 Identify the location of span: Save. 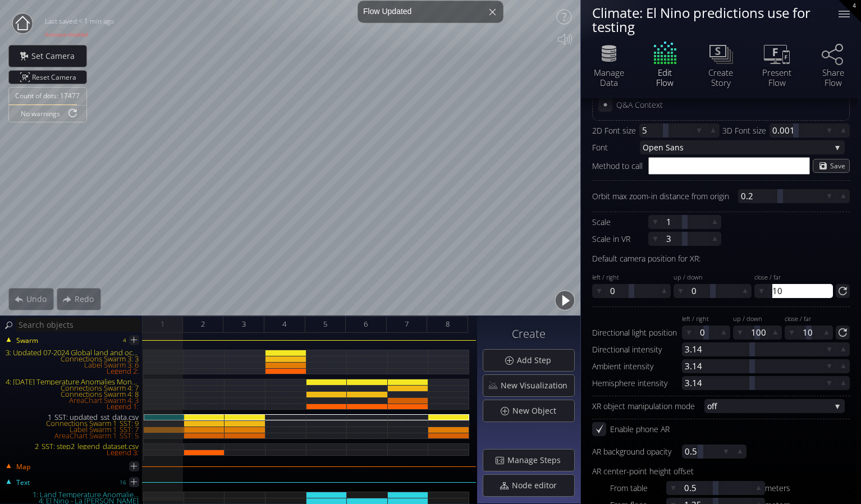
(840, 166).